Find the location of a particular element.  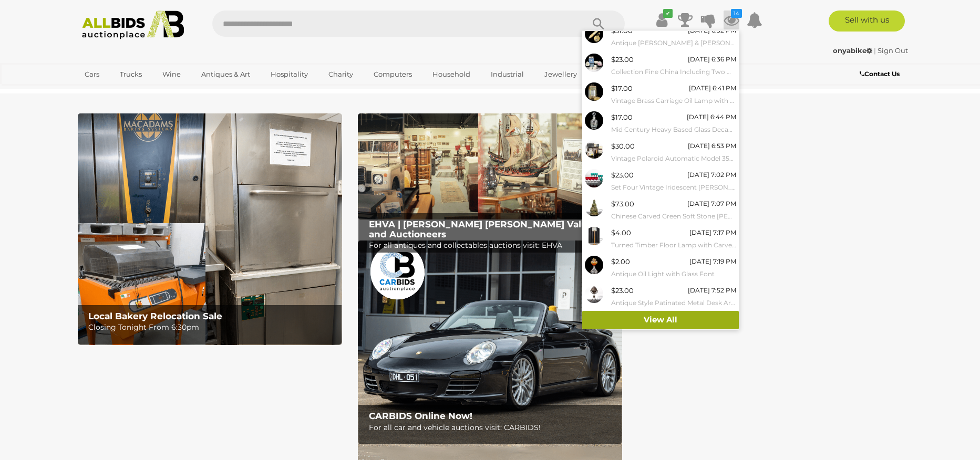

b: Local Bakery Relocation Sale is located at coordinates (155, 316).